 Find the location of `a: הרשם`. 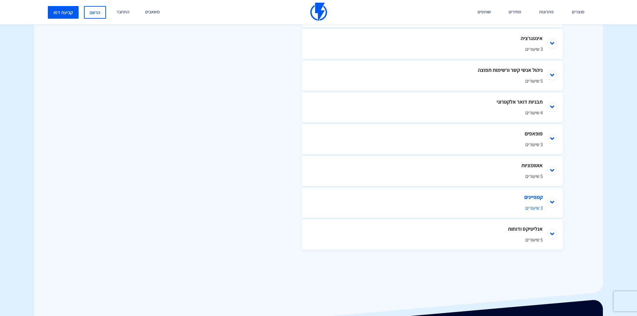

a: הרשם is located at coordinates (95, 12).